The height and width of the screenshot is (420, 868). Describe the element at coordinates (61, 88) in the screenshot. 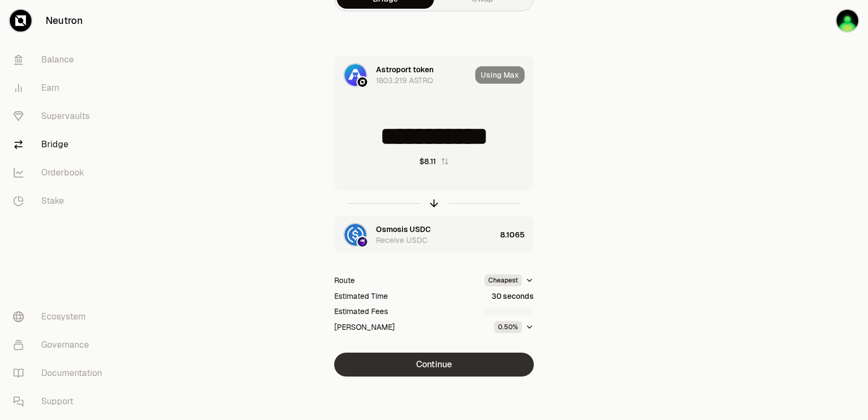

I see `a: Earn` at that location.